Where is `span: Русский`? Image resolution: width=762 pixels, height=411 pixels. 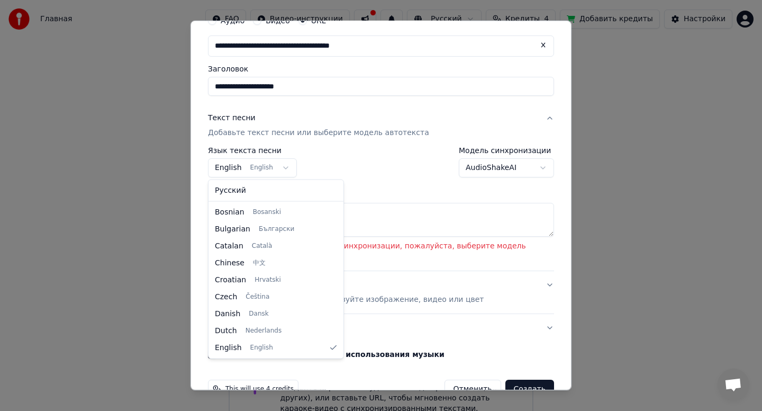
span: Русский is located at coordinates (230, 190).